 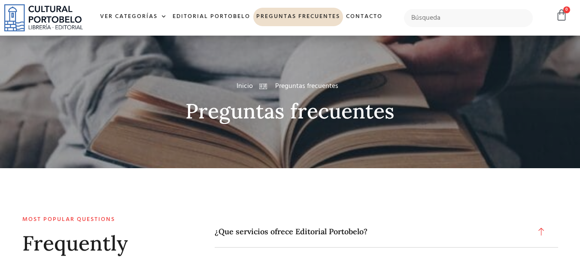 What do you see at coordinates (290, 111) in the screenshot?
I see `h2: Preguntas frecuentes` at bounding box center [290, 111].